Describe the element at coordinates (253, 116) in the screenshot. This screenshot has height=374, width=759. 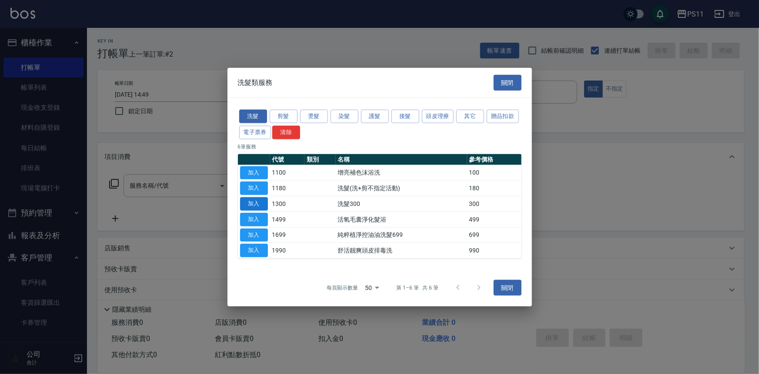
I see `button: 洗髮` at that location.